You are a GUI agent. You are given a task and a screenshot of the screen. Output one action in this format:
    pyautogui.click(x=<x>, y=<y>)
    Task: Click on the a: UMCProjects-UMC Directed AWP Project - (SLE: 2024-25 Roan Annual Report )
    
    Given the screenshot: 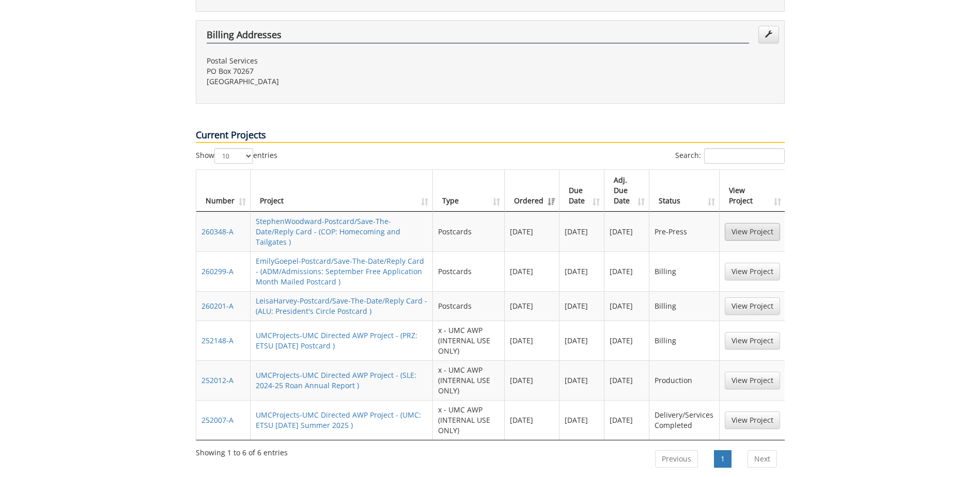 What is the action you would take?
    pyautogui.click(x=336, y=380)
    